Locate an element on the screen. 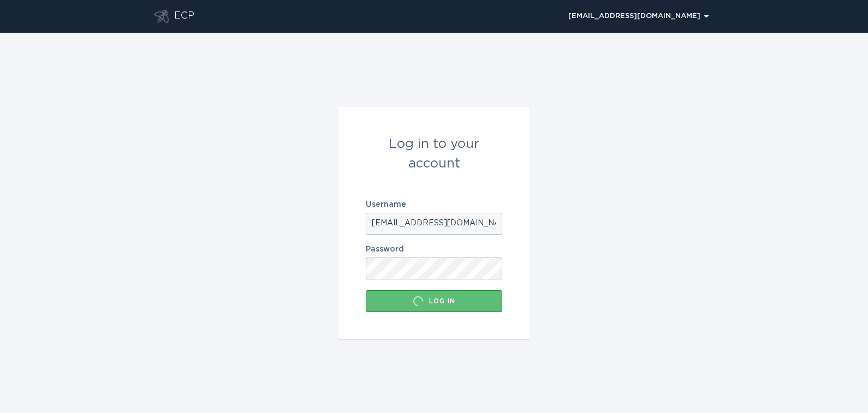  div: ECP is located at coordinates (184, 17).